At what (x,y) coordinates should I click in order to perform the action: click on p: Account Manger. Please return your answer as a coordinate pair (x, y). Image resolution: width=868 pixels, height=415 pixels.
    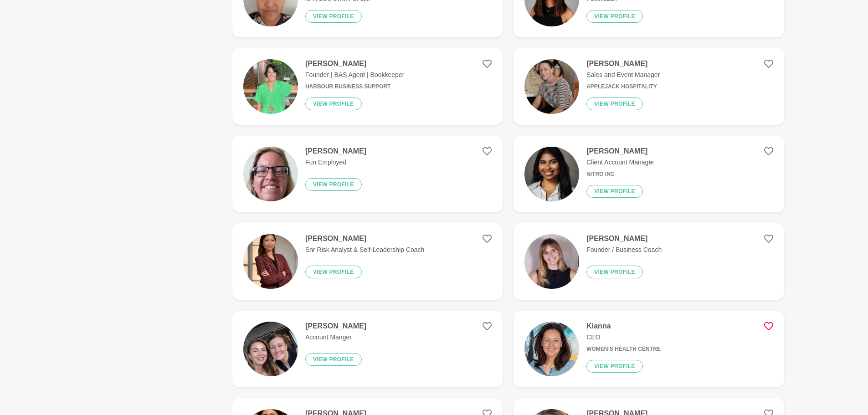
    Looking at the image, I should click on (336, 338).